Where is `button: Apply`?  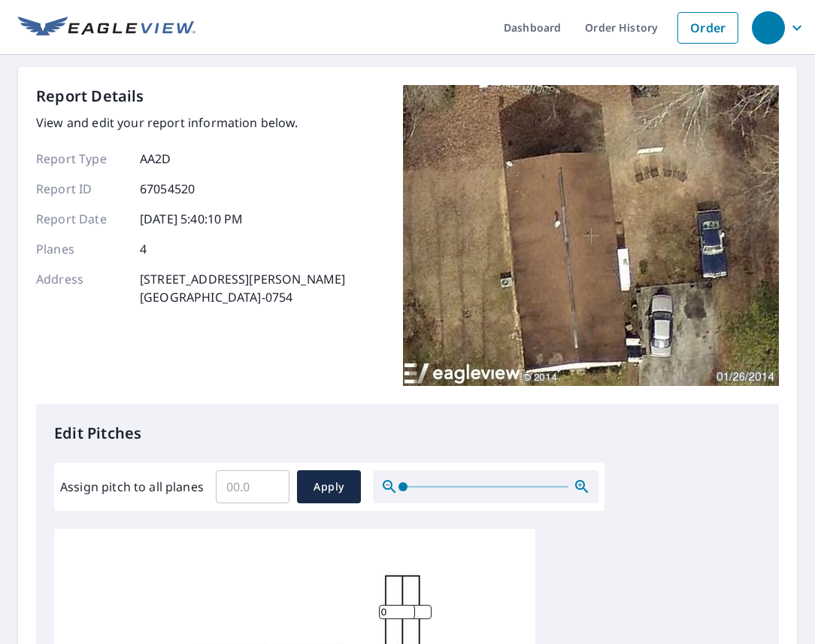 button: Apply is located at coordinates (329, 487).